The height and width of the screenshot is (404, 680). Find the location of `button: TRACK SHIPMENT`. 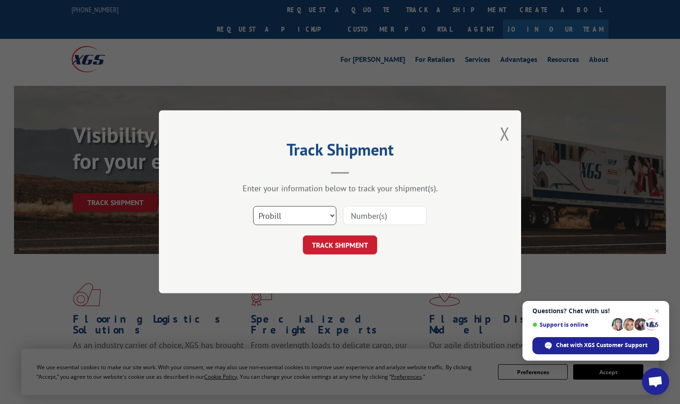

button: TRACK SHIPMENT is located at coordinates (340, 246).